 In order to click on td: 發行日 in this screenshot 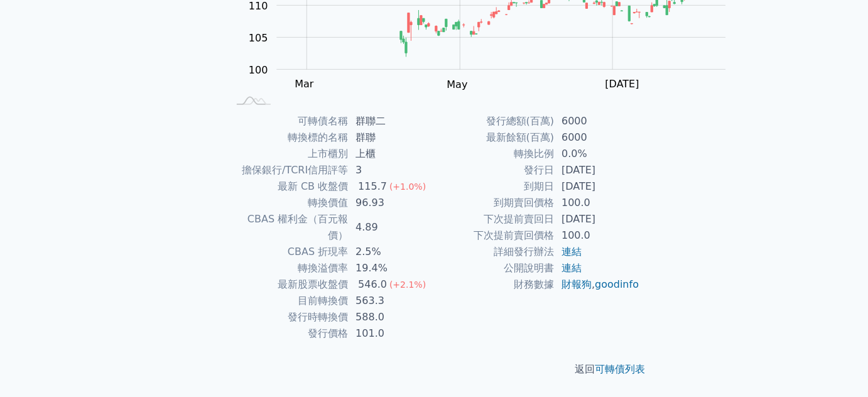, I will do `click(494, 170)`.